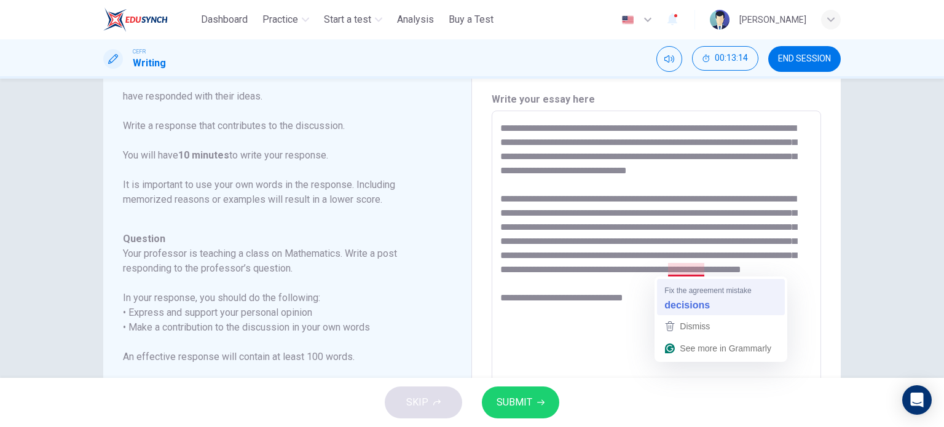 The image size is (944, 427). Describe the element at coordinates (353, 20) in the screenshot. I see `button: Start a test` at that location.